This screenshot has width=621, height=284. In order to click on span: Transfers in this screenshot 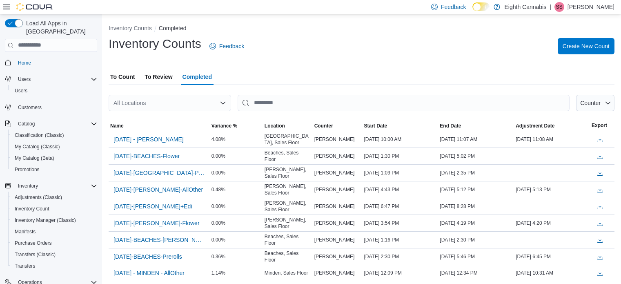, I will do `click(25, 266)`.